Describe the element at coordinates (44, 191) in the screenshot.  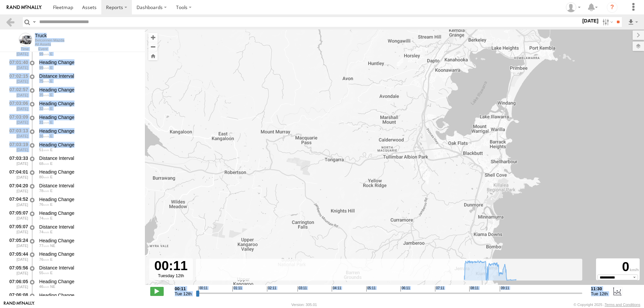
I see `span: 78` at that location.